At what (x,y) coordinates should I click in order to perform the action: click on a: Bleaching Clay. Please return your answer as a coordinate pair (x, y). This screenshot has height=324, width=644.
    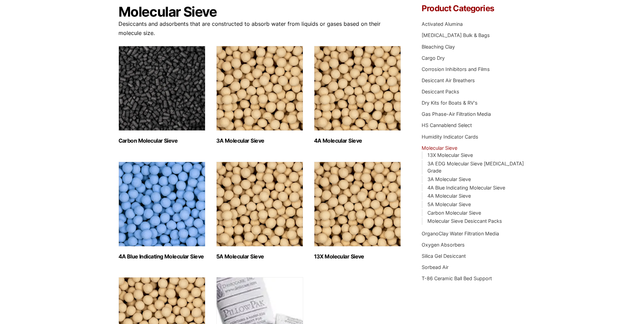
    Looking at the image, I should click on (439, 46).